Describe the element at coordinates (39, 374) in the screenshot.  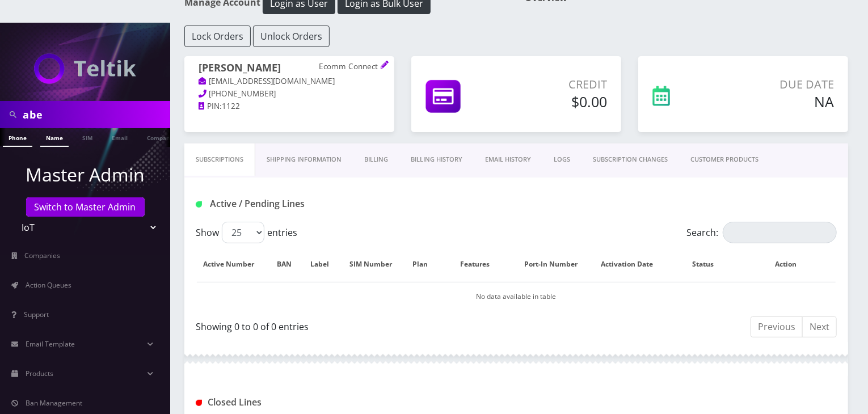
I see `span: Products` at that location.